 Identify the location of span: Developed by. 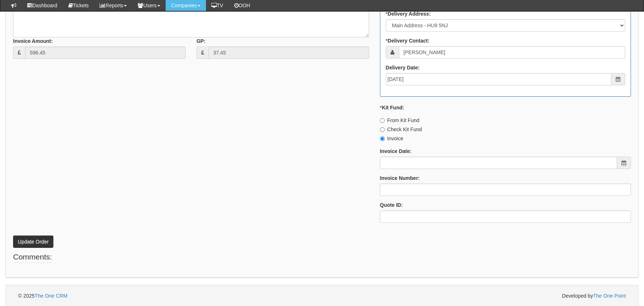
(594, 296).